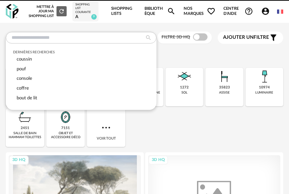 The width and height of the screenshot is (289, 194). What do you see at coordinates (264, 92) in the screenshot?
I see `div: luminaire` at bounding box center [264, 92].